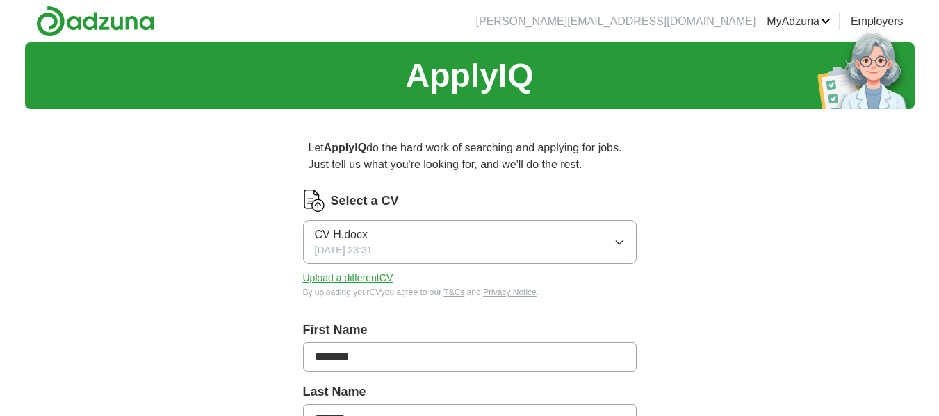  Describe the element at coordinates (509, 293) in the screenshot. I see `a: Privacy Notice` at that location.